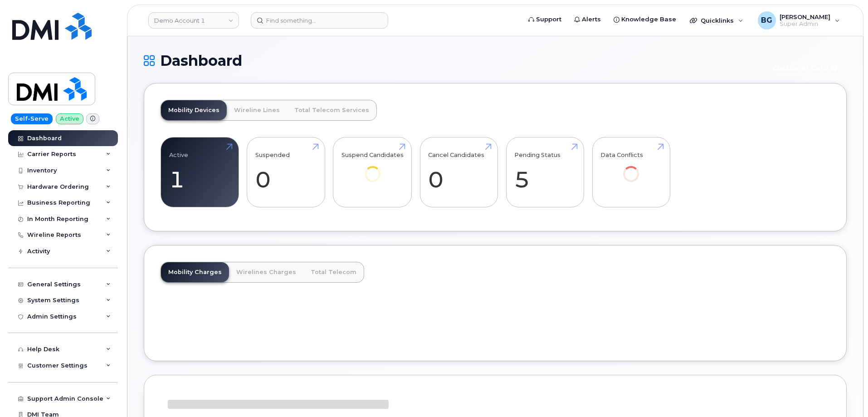 This screenshot has width=868, height=417. I want to click on a: Cancel Candidates 0, so click(458, 172).